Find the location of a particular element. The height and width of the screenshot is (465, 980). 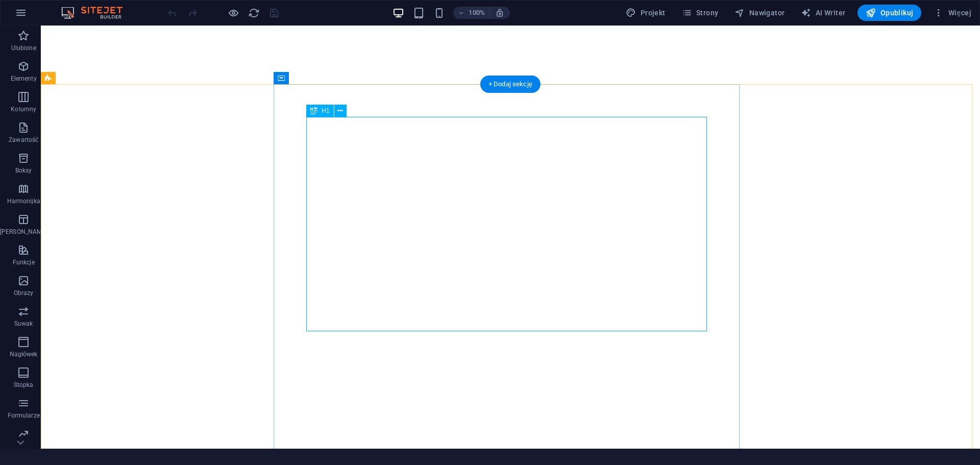

img: Editor Logo is located at coordinates (97, 13).